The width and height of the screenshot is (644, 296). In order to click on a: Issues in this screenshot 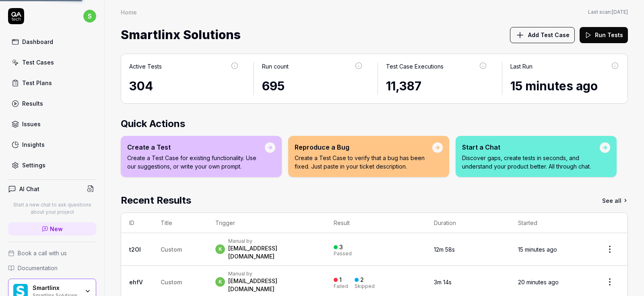, I will do `click(52, 124)`.